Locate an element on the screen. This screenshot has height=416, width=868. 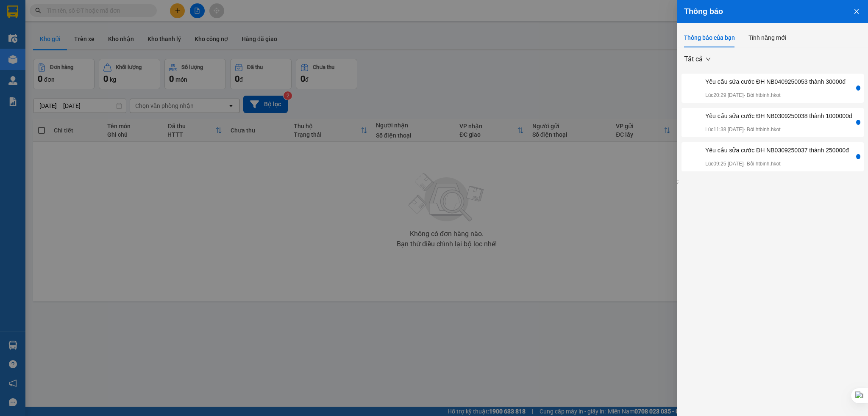
div: Thông báo is located at coordinates (773, 11).